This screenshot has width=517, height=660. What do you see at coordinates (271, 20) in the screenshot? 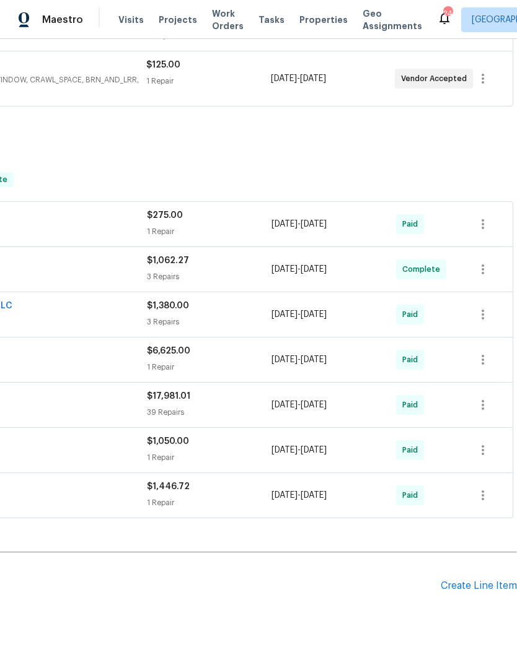
I see `span: Tasks` at bounding box center [271, 20].